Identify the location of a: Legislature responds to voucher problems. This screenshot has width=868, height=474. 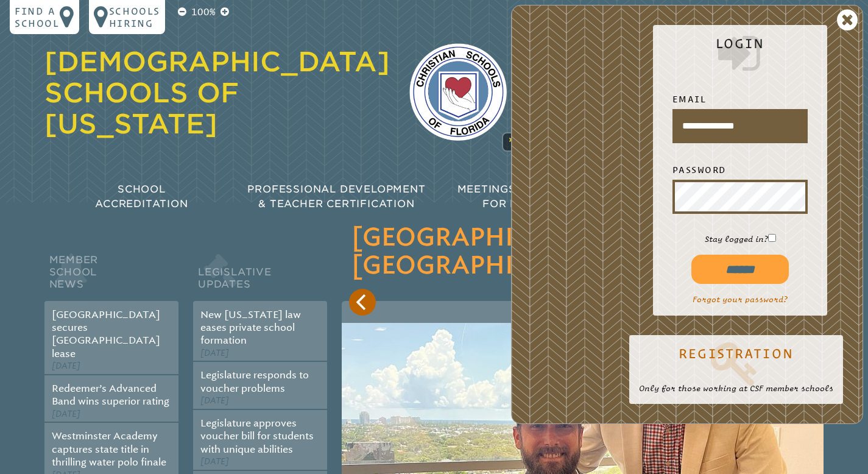
(255, 382).